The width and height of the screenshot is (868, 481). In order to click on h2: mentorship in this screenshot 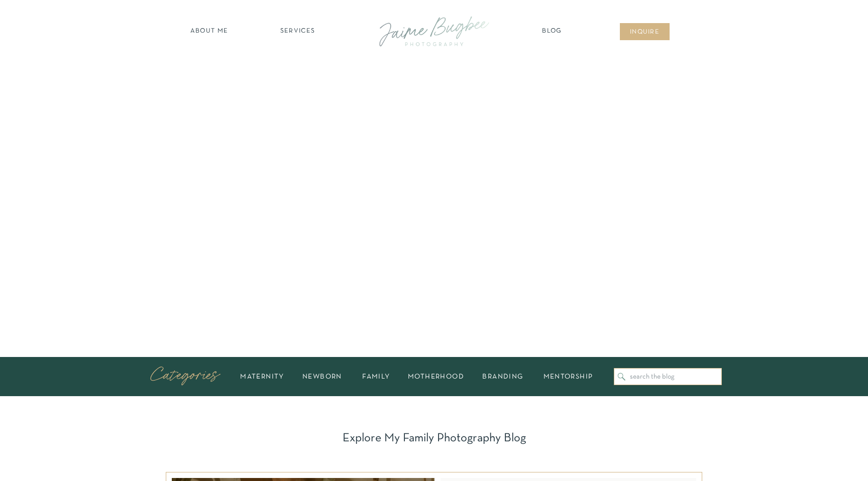, I will do `click(568, 377)`.